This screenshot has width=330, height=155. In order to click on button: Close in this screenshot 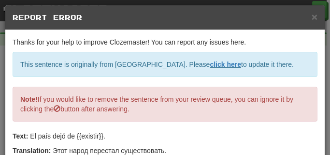, I will do `click(315, 16)`.